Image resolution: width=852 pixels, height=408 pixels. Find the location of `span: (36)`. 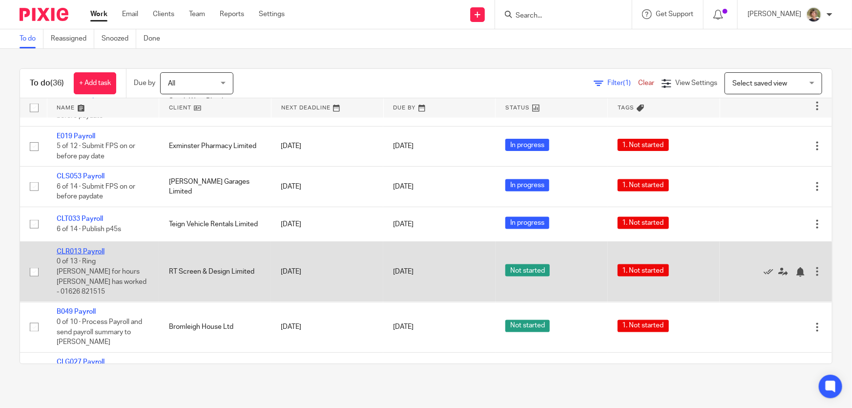

span: (36) is located at coordinates (57, 83).